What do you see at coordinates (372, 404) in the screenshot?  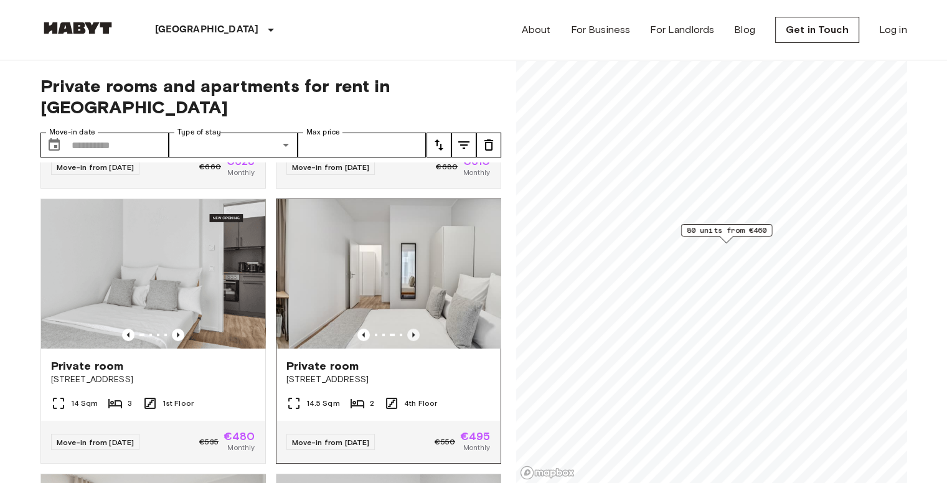 I see `span: 2` at bounding box center [372, 404].